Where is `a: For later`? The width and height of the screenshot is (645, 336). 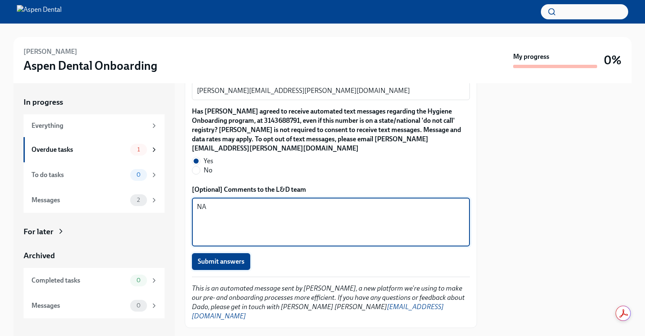 a: For later is located at coordinates (94, 231).